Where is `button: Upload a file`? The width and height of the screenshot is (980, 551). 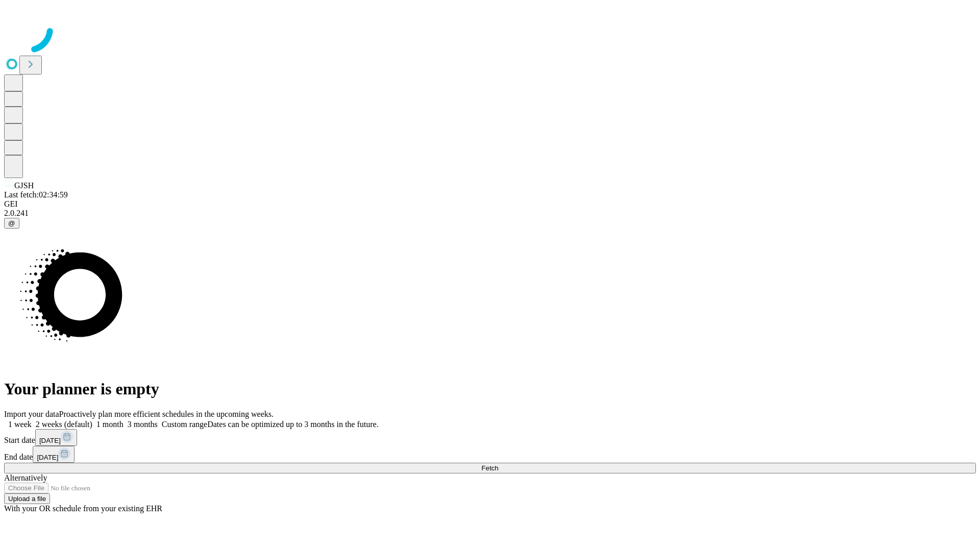 button: Upload a file is located at coordinates (27, 499).